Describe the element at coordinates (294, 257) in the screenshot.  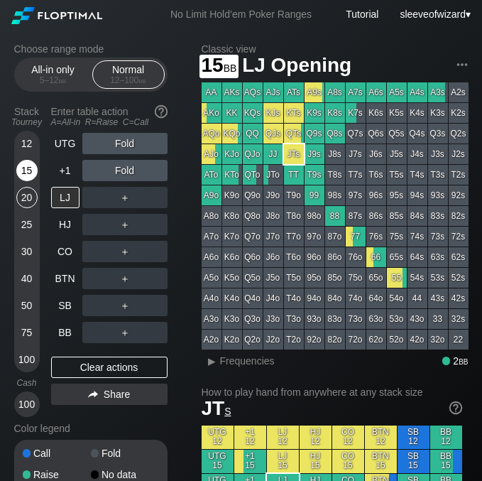
I see `div: T6o` at that location.